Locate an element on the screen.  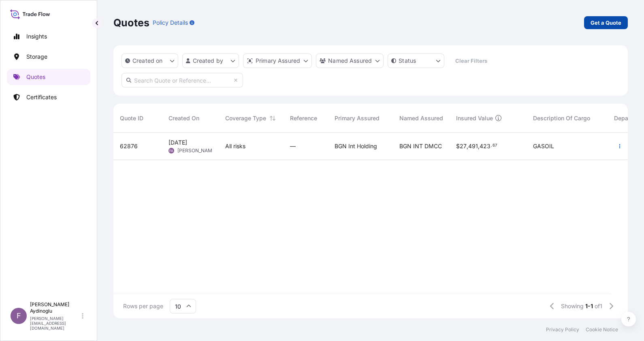
p: Insights is located at coordinates (36, 36).